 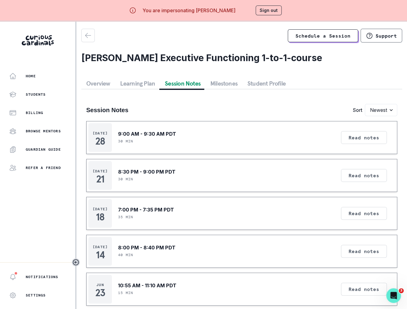 What do you see at coordinates (146, 210) in the screenshot?
I see `p: 7:00 PM - 7:35 PM PDT` at bounding box center [146, 210].